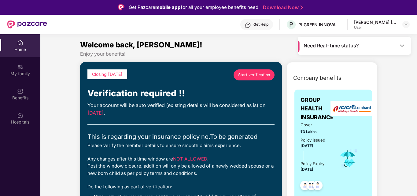  Describe the element at coordinates (168, 7) in the screenshot. I see `strong: mobile app` at that location.